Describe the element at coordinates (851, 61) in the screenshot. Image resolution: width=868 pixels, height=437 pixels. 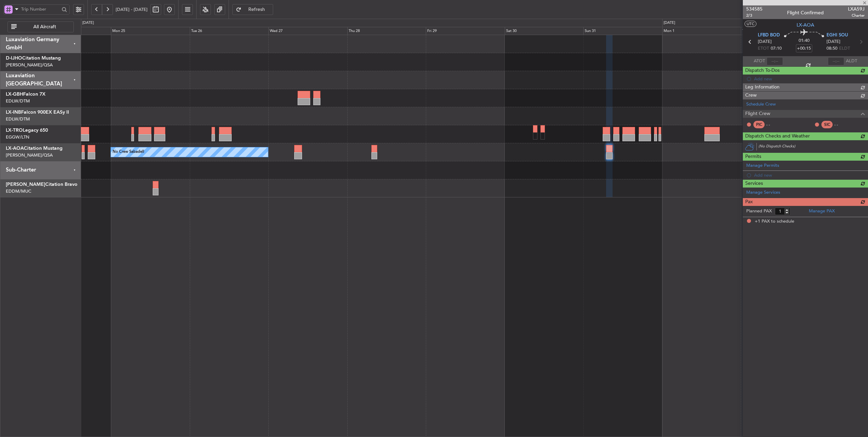
I see `span: ALDT` at that location.